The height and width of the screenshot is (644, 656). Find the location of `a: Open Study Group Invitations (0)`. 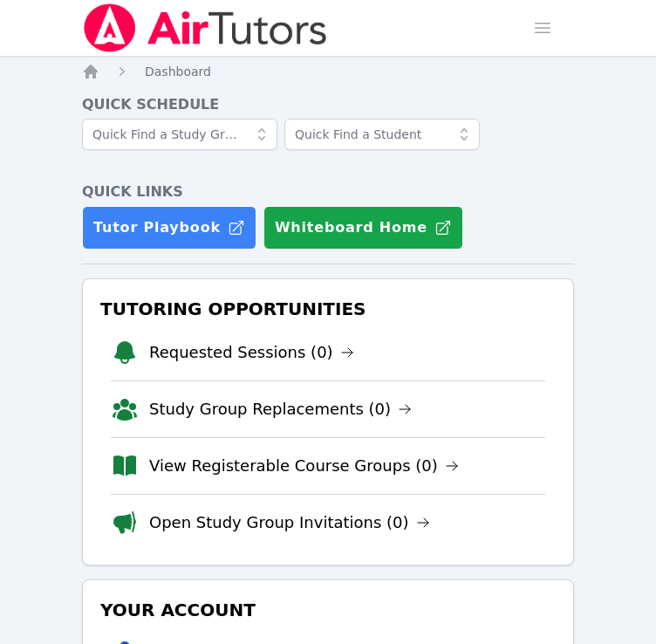

a: Open Study Group Invitations (0) is located at coordinates (289, 523).